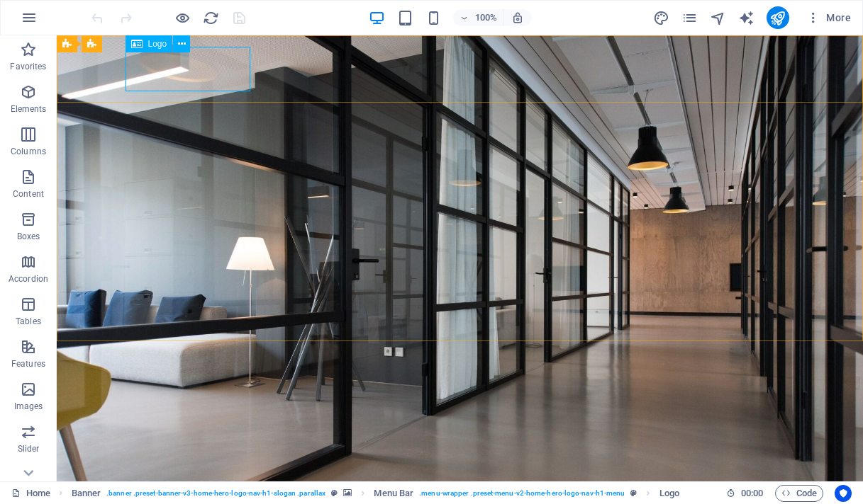 Image resolution: width=863 pixels, height=504 pixels. What do you see at coordinates (828, 18) in the screenshot?
I see `span: More` at bounding box center [828, 18].